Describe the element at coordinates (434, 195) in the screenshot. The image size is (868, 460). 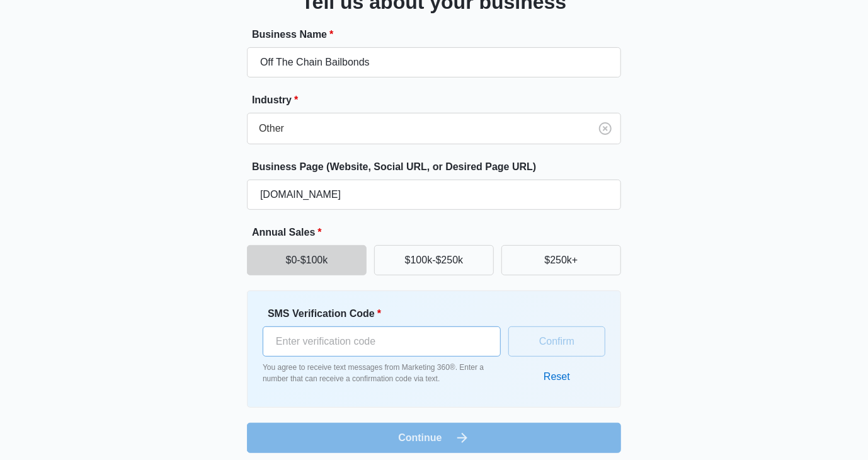
I see `input: e.g. janesplumbing.com` at that location.